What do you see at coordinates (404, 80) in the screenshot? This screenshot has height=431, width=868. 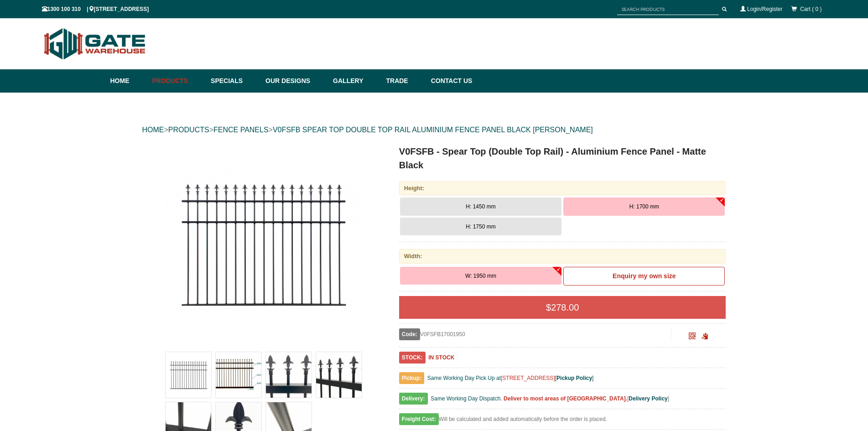 I see `a: Trade` at bounding box center [404, 80].